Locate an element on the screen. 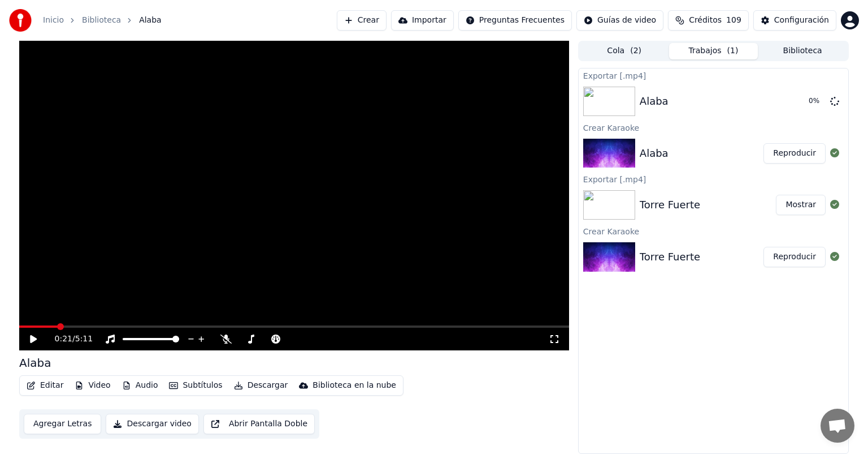 The image size is (868, 454). button: Editar is located at coordinates (45, 385).